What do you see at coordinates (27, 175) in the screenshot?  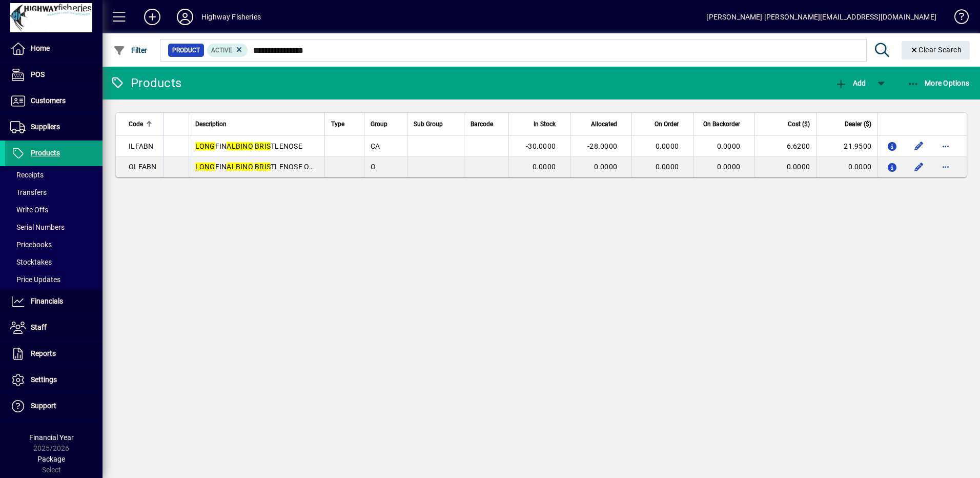 I see `span: Receipts` at bounding box center [27, 175].